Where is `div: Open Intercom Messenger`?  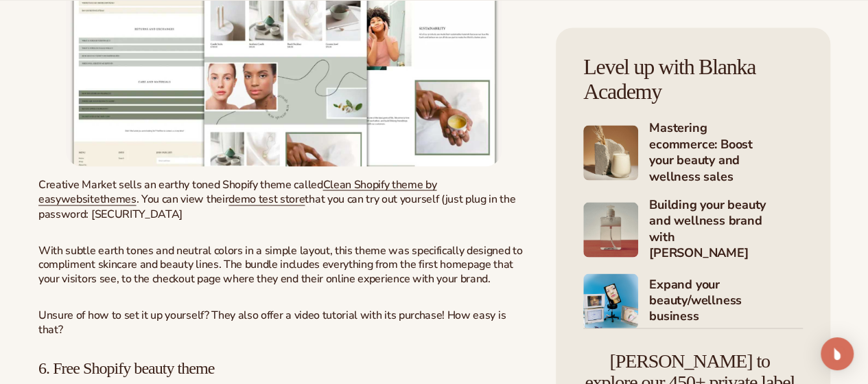
div: Open Intercom Messenger is located at coordinates (837, 354).